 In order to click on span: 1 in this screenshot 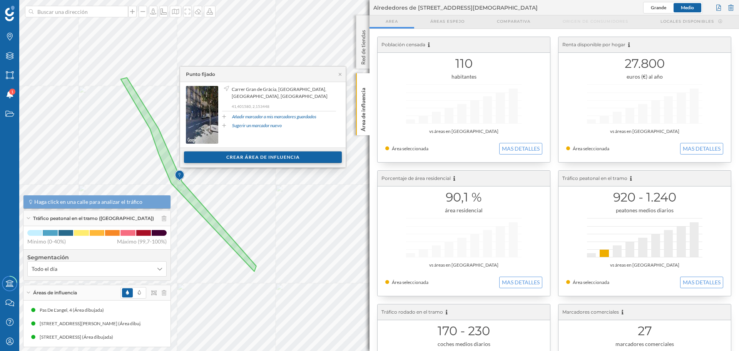, I will do `click(12, 92)`.